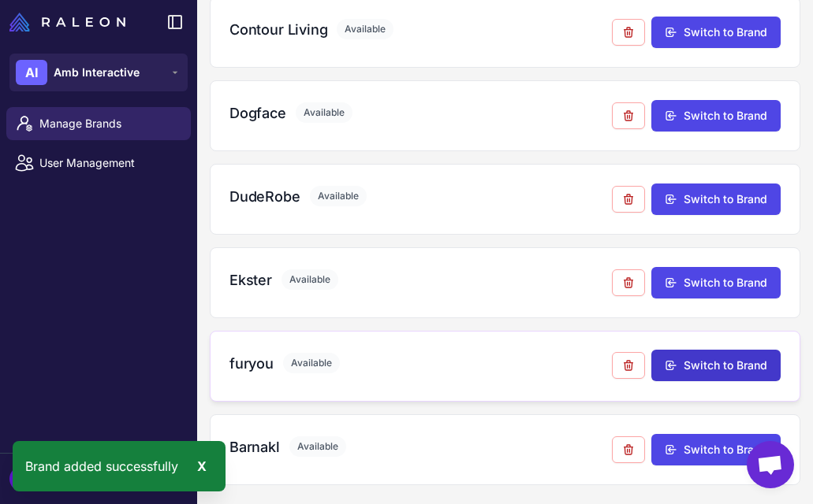 The height and width of the screenshot is (504, 813). I want to click on a: User Management, so click(98, 163).